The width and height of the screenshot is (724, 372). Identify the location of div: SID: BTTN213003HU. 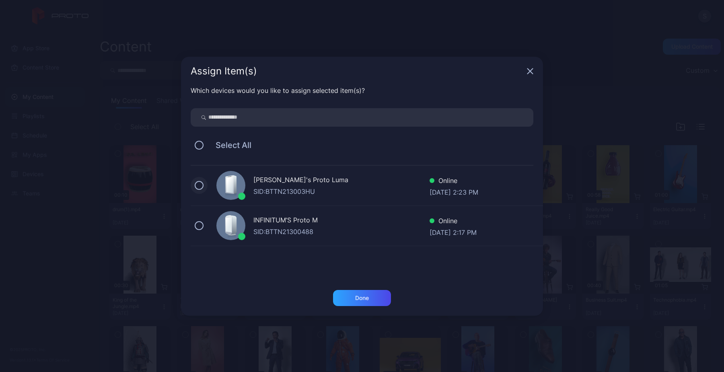
(341, 191).